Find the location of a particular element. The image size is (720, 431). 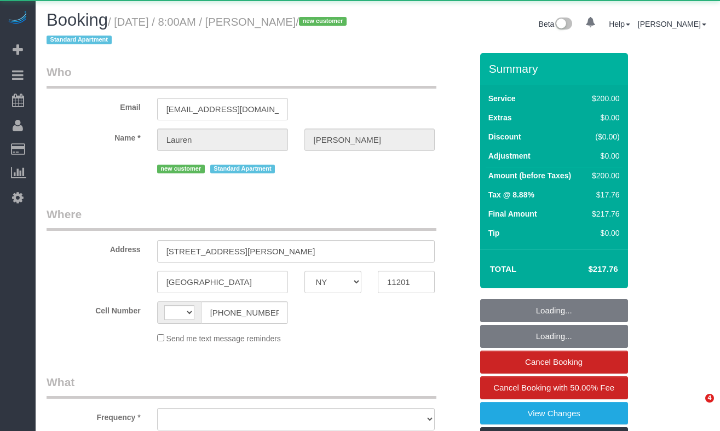

label: Extras is located at coordinates (500, 118).